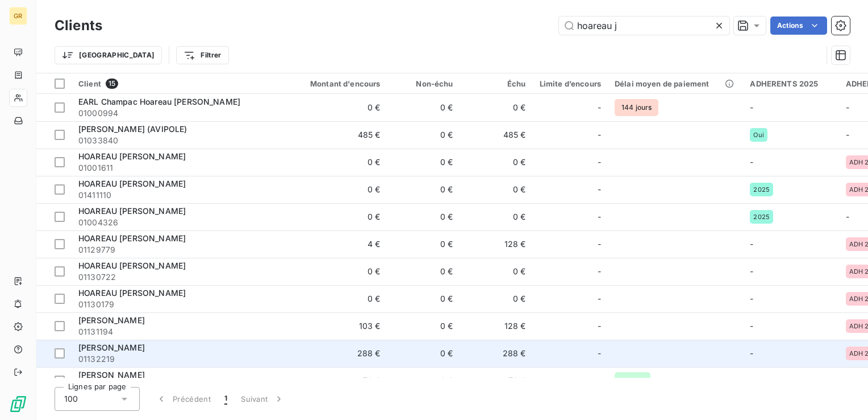  Describe the element at coordinates (183, 399) in the screenshot. I see `button: Précédent` at that location.